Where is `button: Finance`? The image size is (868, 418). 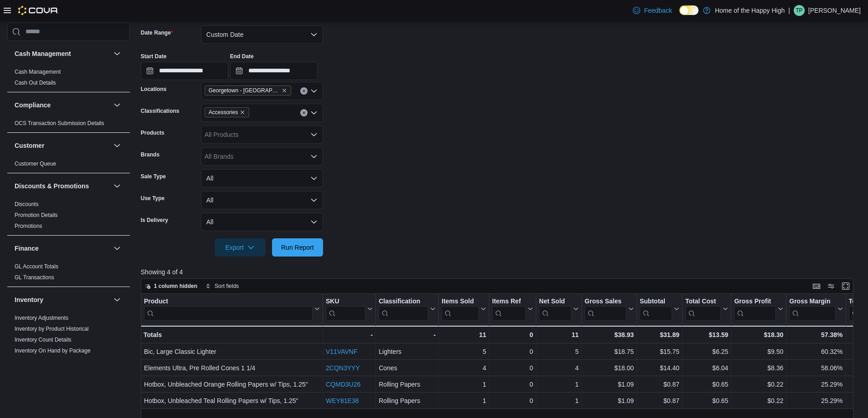
button: Finance is located at coordinates (62, 248).